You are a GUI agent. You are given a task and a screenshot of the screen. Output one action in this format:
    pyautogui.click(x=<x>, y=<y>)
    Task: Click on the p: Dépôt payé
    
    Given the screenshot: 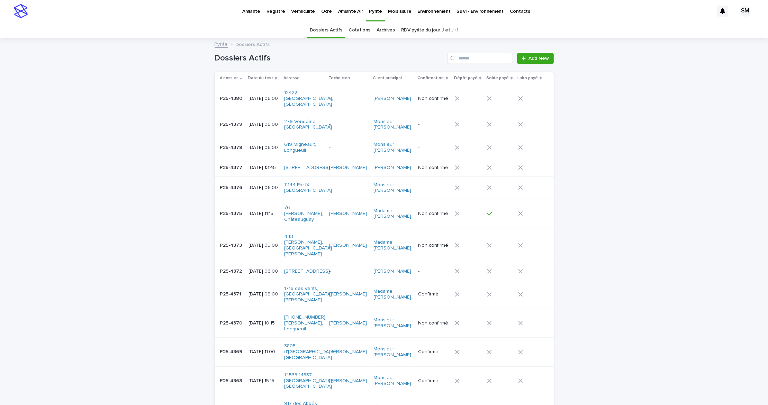 What is the action you would take?
    pyautogui.click(x=466, y=78)
    